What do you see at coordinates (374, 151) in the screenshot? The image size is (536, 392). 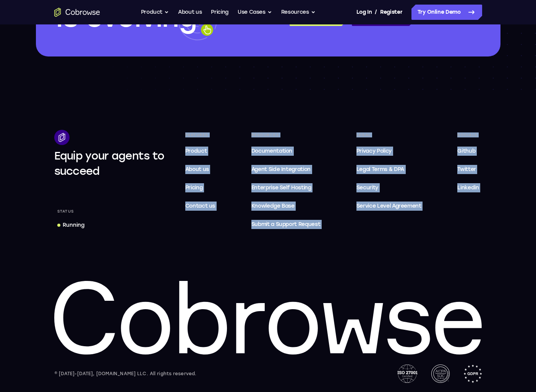 I see `span: Privacy Policy` at bounding box center [374, 151].